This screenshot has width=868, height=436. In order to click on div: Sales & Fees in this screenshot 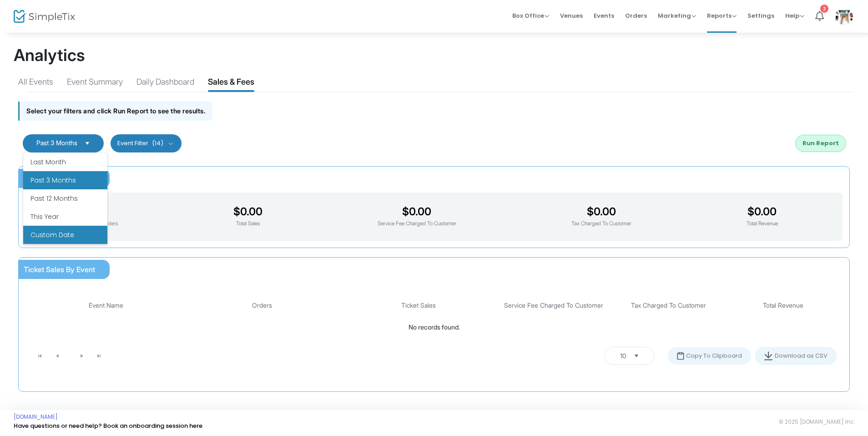, I will do `click(231, 83)`.